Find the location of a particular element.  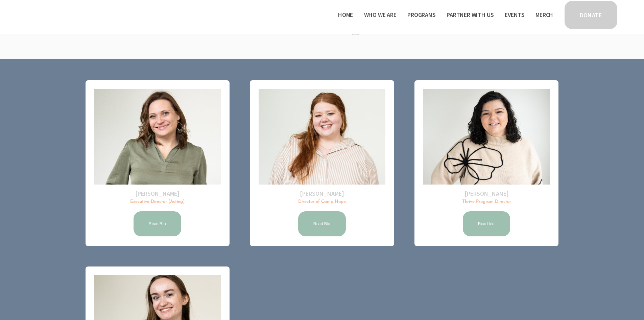

a: Merch is located at coordinates (544, 15).